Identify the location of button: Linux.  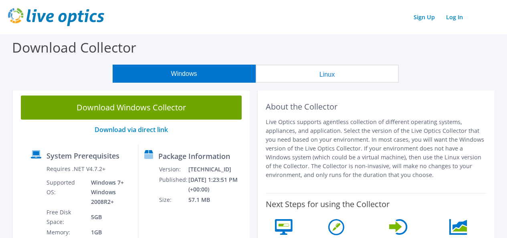
(327, 73).